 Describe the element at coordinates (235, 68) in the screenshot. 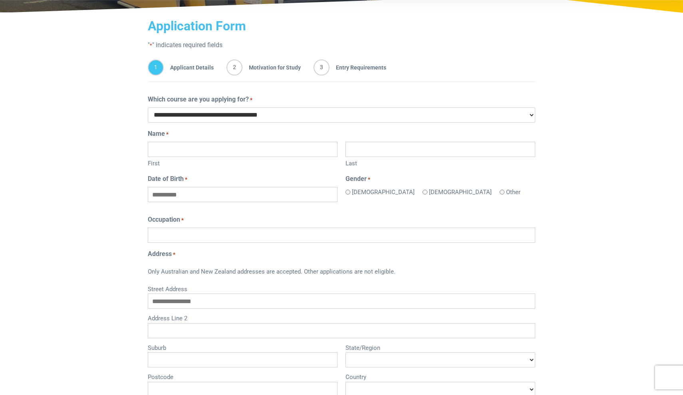

I see `span: 2` at that location.